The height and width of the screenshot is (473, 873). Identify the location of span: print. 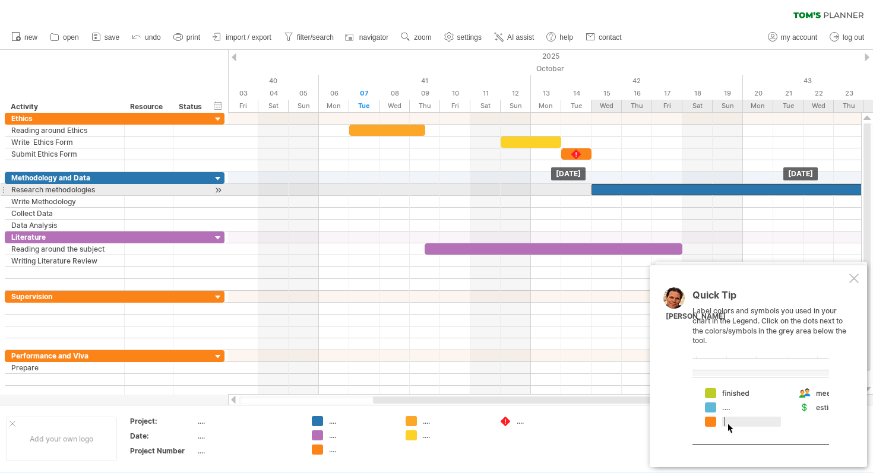
(193, 37).